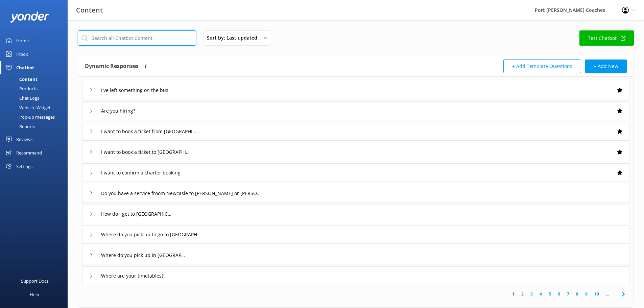 The height and width of the screenshot is (308, 644). I want to click on div: Reviews, so click(24, 139).